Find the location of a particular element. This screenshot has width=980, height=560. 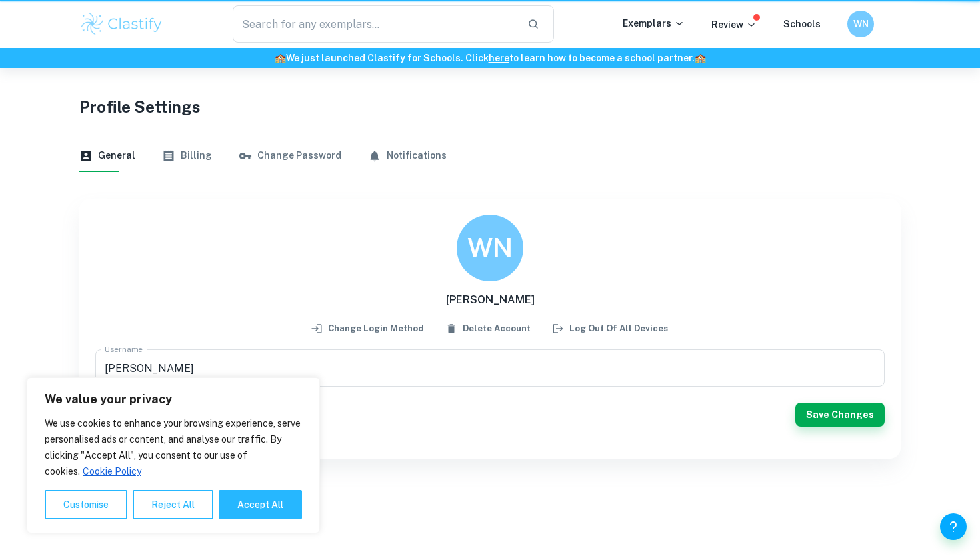

a: Cookie Policy is located at coordinates (112, 471).